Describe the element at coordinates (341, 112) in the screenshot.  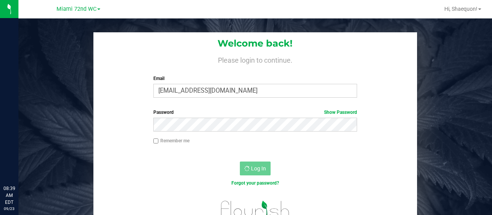
I see `a: Show Password` at that location.